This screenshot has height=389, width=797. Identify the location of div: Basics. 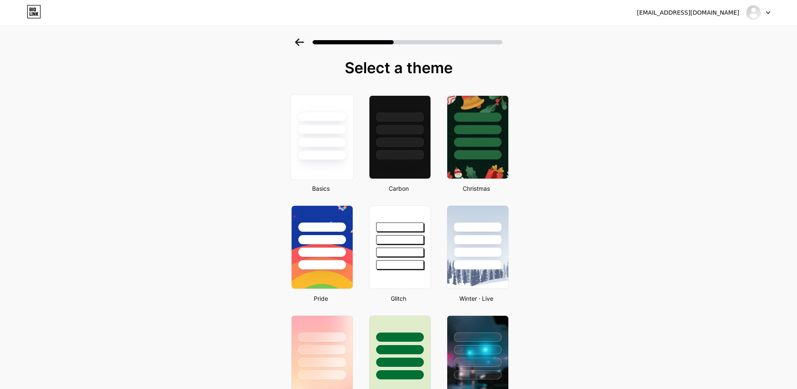
(321, 188).